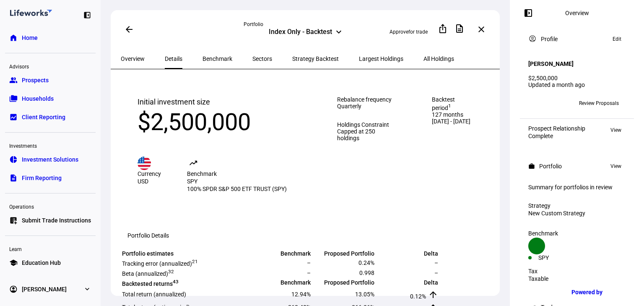 This screenshot has width=644, height=306. What do you see at coordinates (368, 125) in the screenshot?
I see `span: Holdings Constraint` at bounding box center [368, 125].